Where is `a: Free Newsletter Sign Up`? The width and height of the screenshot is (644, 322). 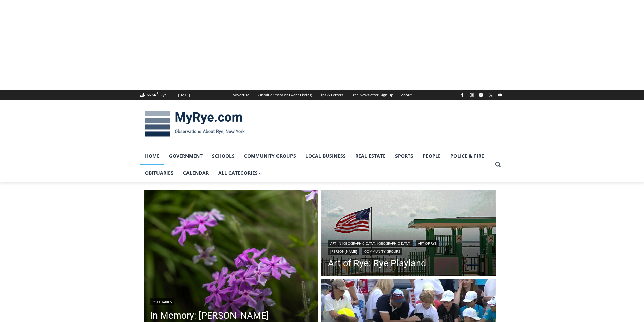 a: Free Newsletter Sign Up is located at coordinates (372, 95).